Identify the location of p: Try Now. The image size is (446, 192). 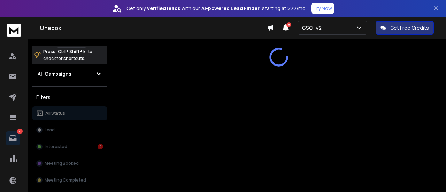
(323, 8).